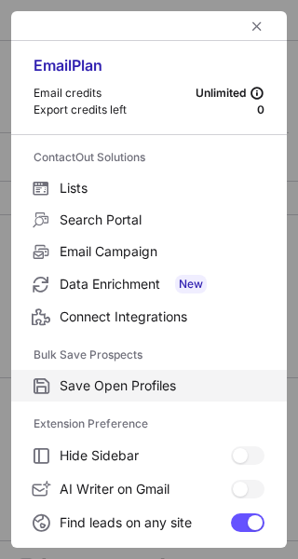  I want to click on label: AI Writer on Gmail, so click(149, 489).